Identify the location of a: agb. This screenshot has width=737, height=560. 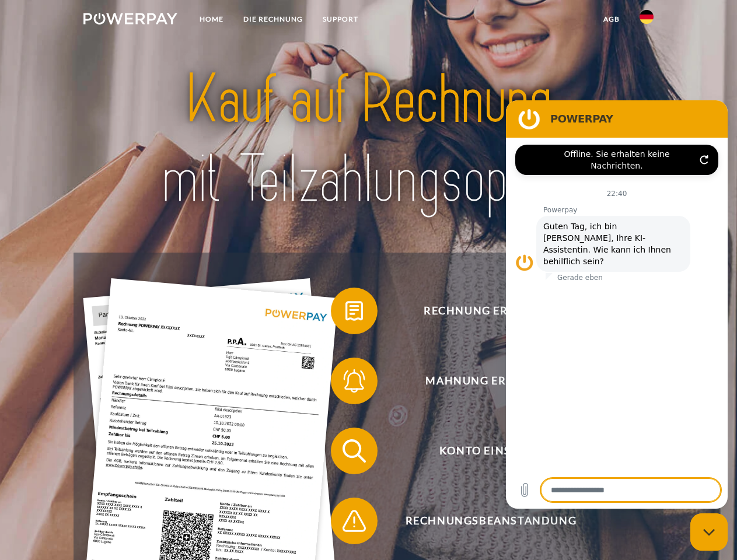
(612, 19).